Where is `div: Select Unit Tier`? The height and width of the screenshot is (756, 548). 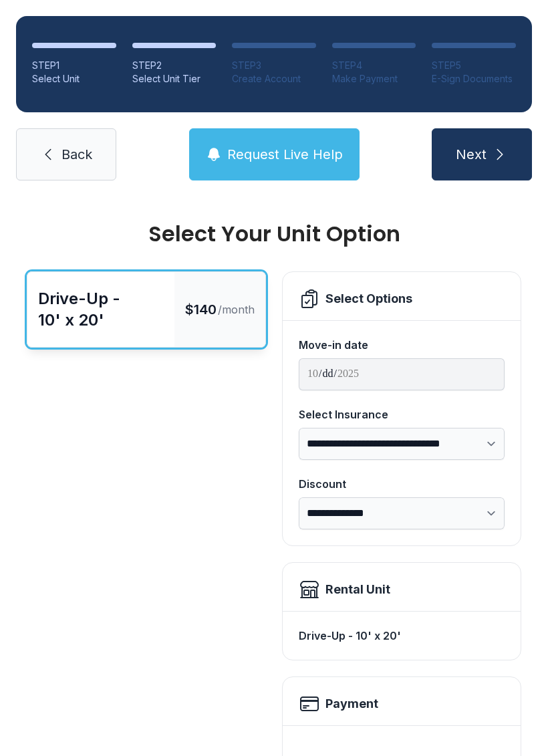
div: Select Unit Tier is located at coordinates (174, 79).